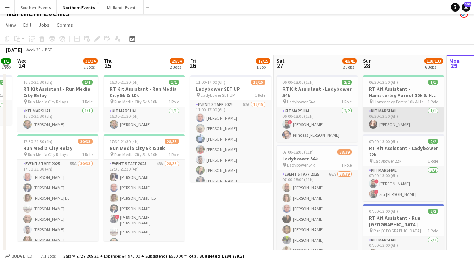 The height and width of the screenshot is (262, 474). What do you see at coordinates (18, 256) in the screenshot?
I see `button: Budgeted` at bounding box center [18, 256].